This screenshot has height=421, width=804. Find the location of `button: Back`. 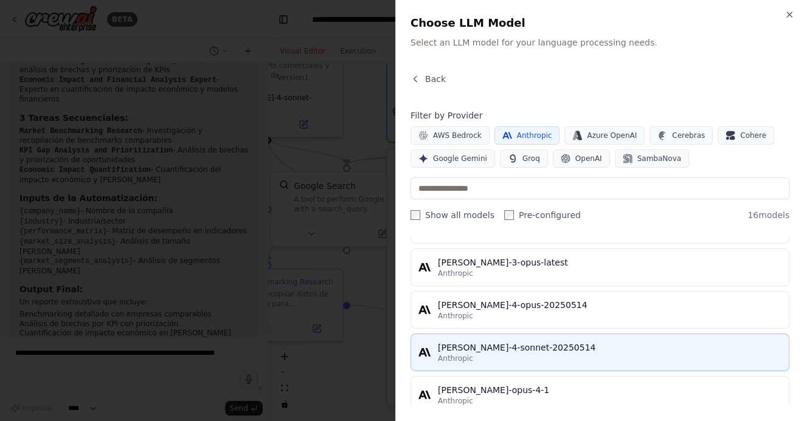

button: Back is located at coordinates (428, 79).